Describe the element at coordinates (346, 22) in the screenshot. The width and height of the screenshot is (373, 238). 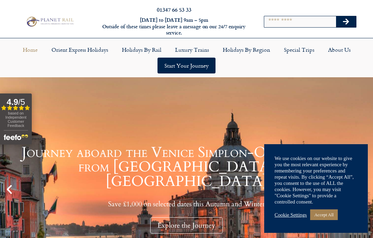
I see `button: Search` at that location.